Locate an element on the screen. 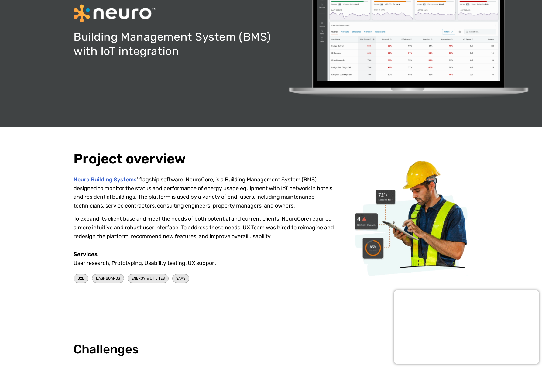  a: B2B is located at coordinates (81, 278).